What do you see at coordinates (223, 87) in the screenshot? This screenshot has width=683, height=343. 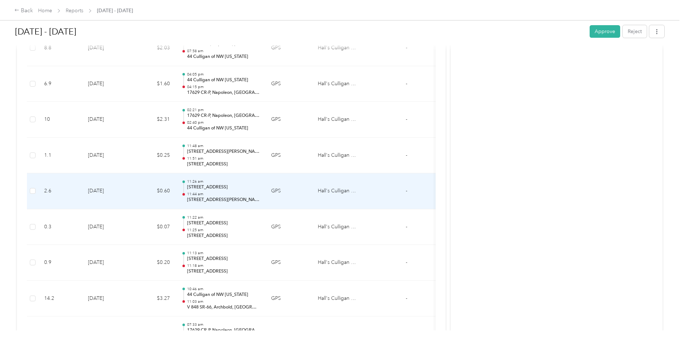 I see `p: 04:15 pm` at bounding box center [223, 87].